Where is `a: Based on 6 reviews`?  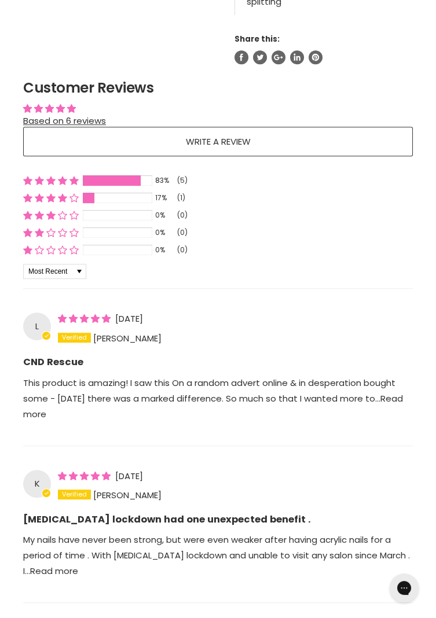 a: Based on 6 reviews is located at coordinates (64, 120).